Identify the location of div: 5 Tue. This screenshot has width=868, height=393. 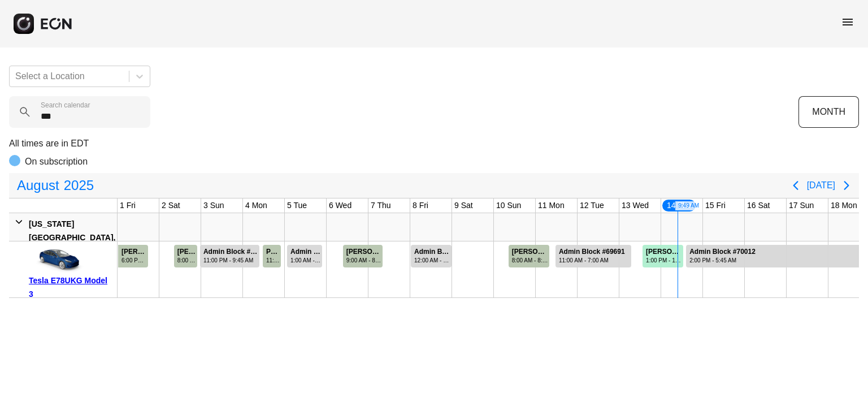
(297, 205).